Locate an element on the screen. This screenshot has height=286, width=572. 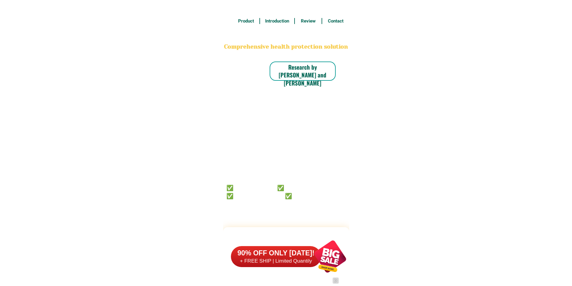
h2: Comprehensive health protection solution is located at coordinates (286, 47).